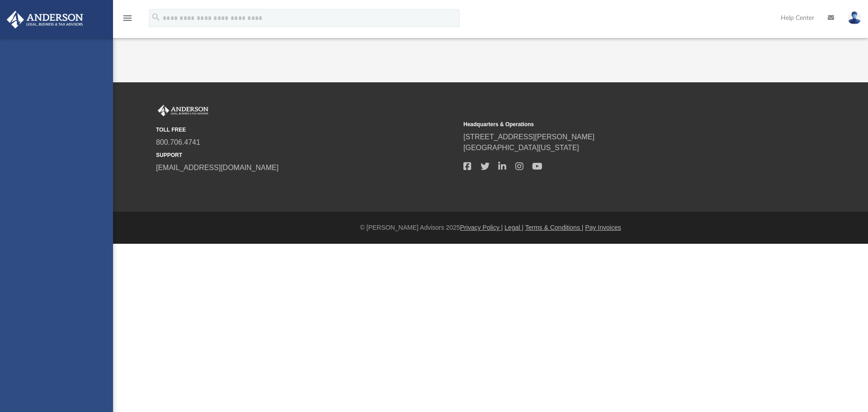 The image size is (868, 412). Describe the element at coordinates (614, 125) in the screenshot. I see `small: Headquarters & Operations` at that location.